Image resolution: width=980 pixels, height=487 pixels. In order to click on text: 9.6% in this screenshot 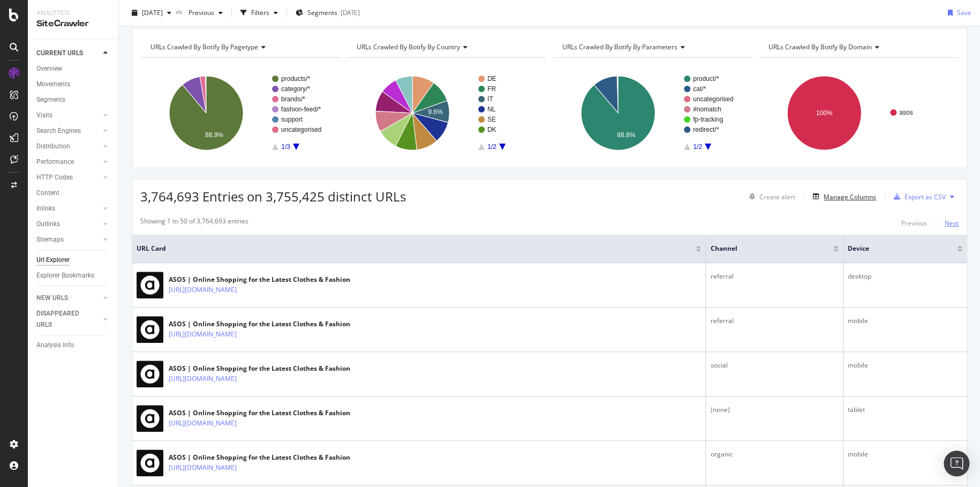, I will do `click(435, 112)`.